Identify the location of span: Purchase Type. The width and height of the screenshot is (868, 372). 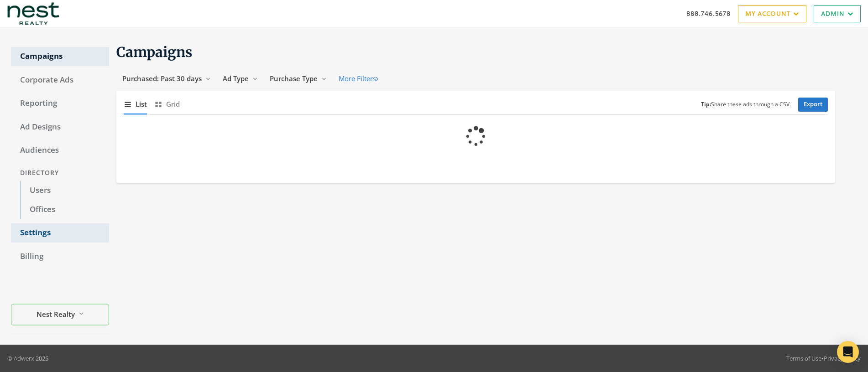
(294, 79).